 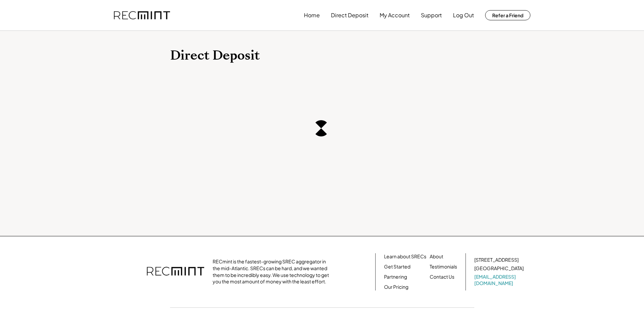 I want to click on button: Refer a Friend, so click(x=508, y=15).